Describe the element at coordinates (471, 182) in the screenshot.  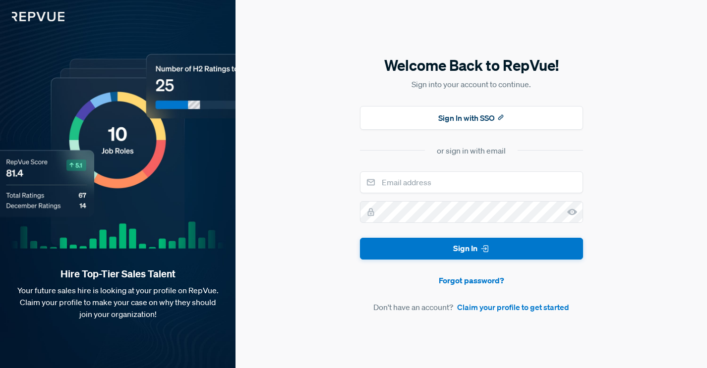
I see `input: Email address` at that location.